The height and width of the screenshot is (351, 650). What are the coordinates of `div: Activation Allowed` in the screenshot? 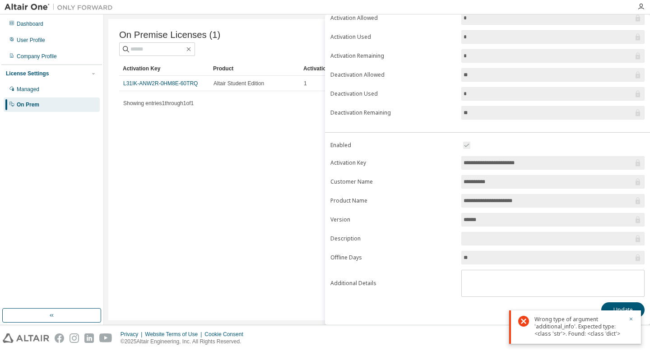 It's located at (345, 69).